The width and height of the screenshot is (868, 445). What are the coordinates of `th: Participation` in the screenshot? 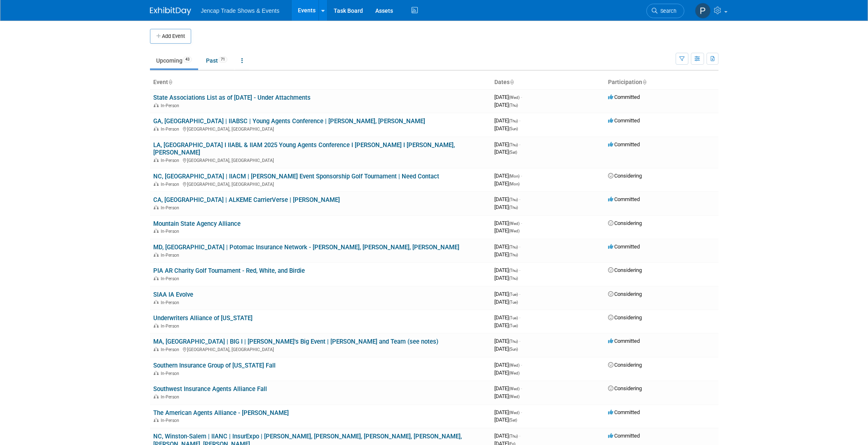 It's located at (661, 82).